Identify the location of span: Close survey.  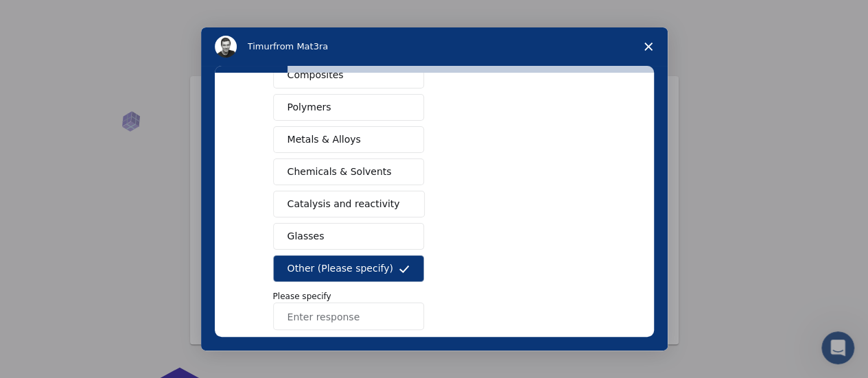
(649, 46).